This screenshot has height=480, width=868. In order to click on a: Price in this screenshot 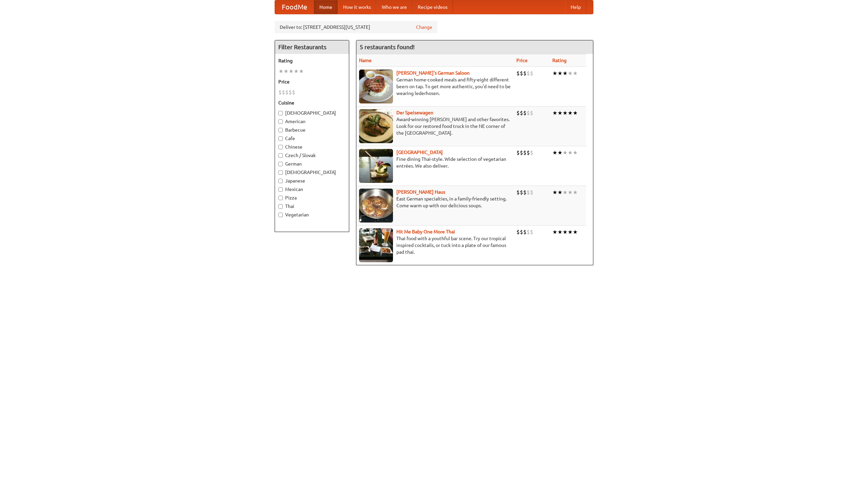, I will do `click(521, 60)`.